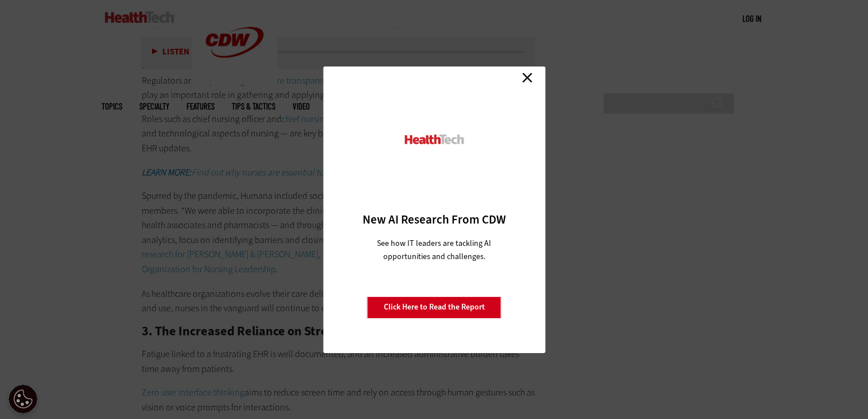  What do you see at coordinates (434, 250) in the screenshot?
I see `p: See how IT leaders are tackling AI opportunities and challenges.` at bounding box center [434, 250].